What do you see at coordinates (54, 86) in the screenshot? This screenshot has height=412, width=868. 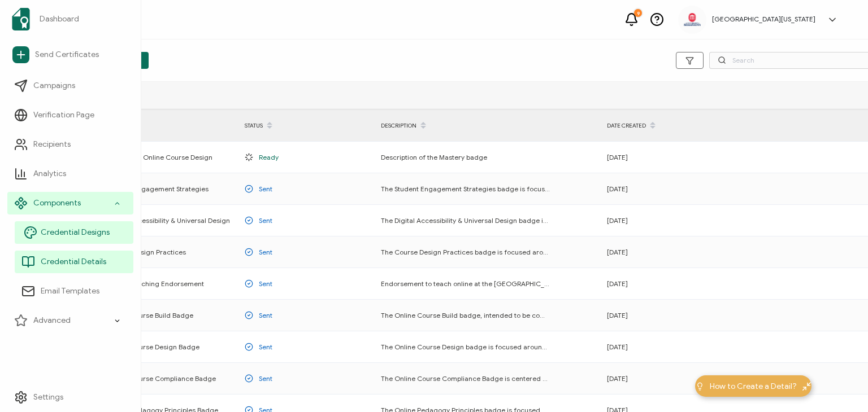 I see `span: Campaigns` at bounding box center [54, 86].